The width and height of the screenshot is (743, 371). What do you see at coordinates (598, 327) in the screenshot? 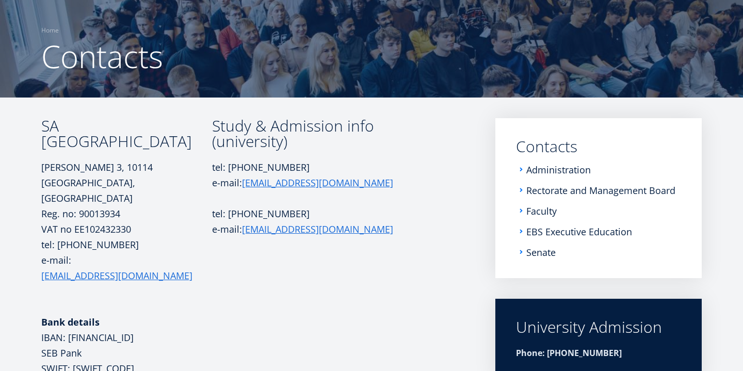
I see `div: University Admission` at bounding box center [598, 327].